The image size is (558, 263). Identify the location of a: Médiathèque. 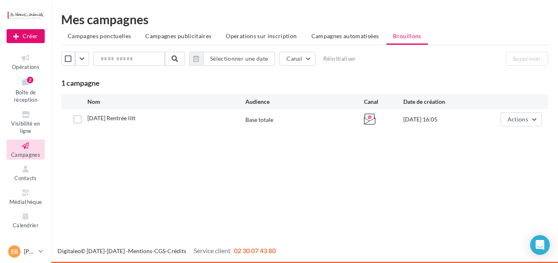
(25, 196).